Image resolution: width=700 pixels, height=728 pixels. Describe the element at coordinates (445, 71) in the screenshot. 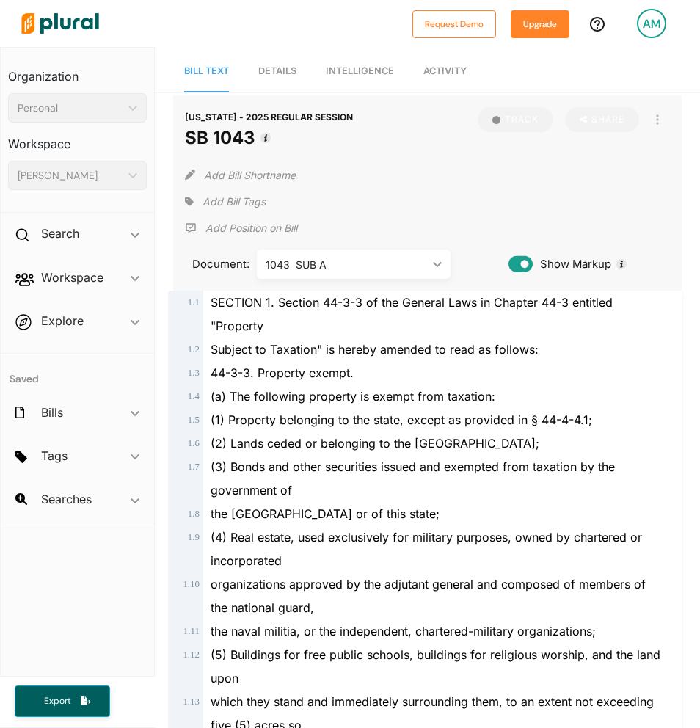

I see `a: Activity` at that location.